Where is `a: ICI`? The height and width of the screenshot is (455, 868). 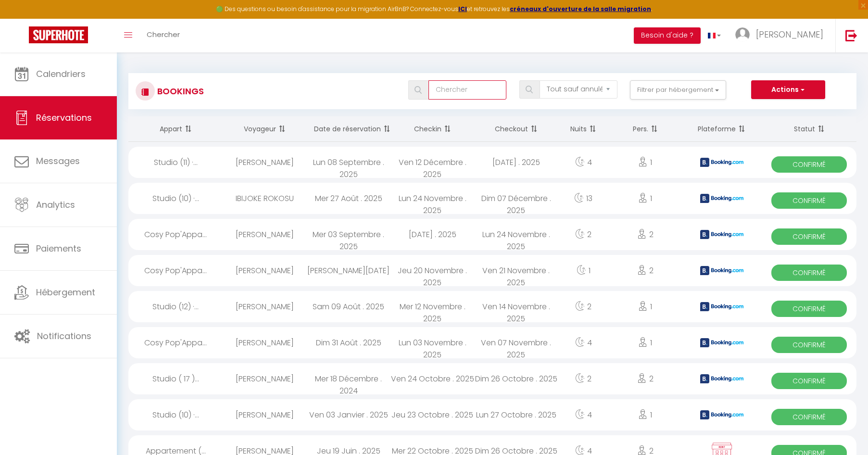
a: ICI is located at coordinates (463, 9).